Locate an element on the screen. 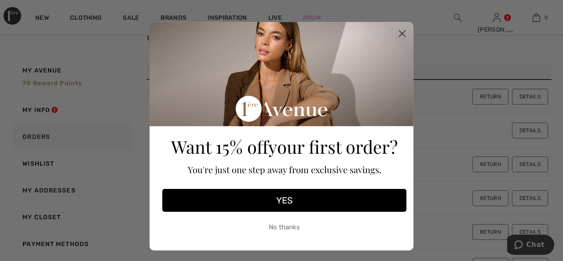 This screenshot has height=261, width=563. button: No thanks is located at coordinates (284, 228).